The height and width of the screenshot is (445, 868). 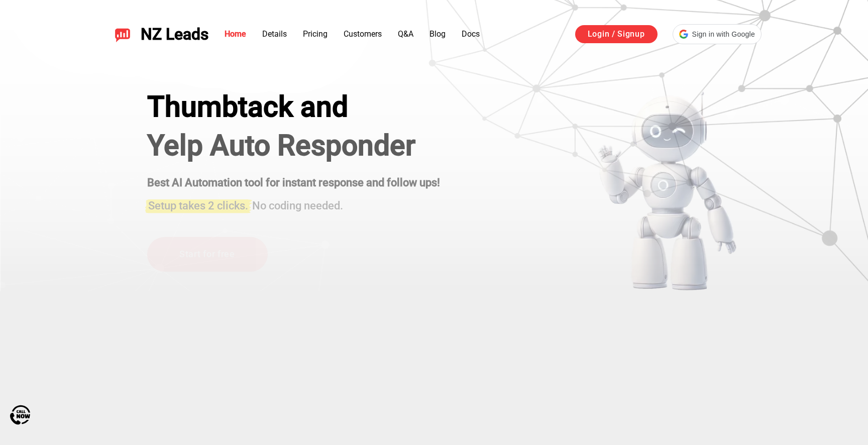 I want to click on a: Blog, so click(x=438, y=33).